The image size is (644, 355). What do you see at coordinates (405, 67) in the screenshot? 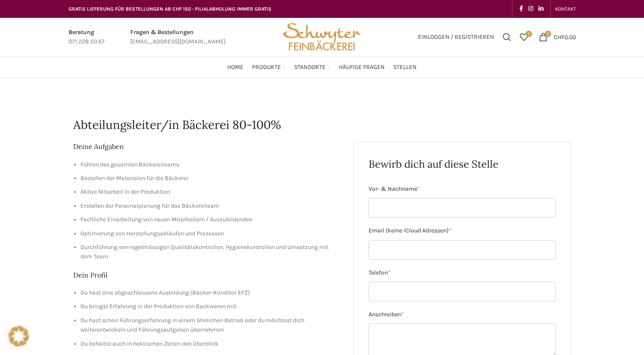
I see `span: Stellen` at bounding box center [405, 67].